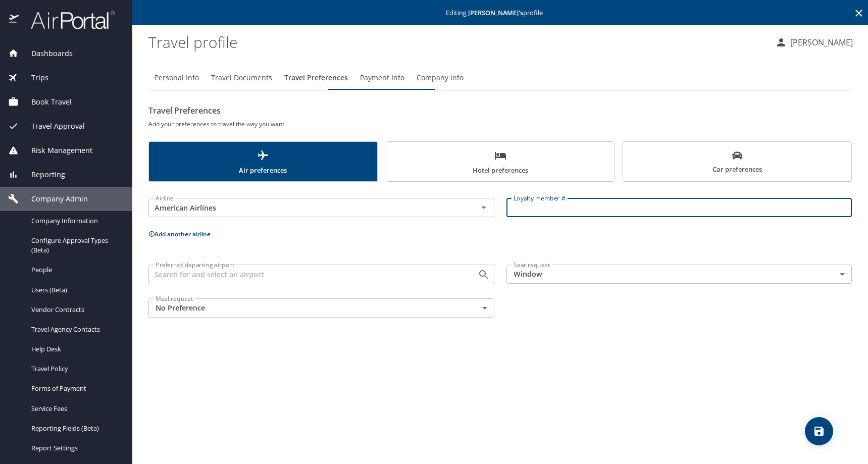  What do you see at coordinates (45, 53) in the screenshot?
I see `span: Dashboards` at bounding box center [45, 53].